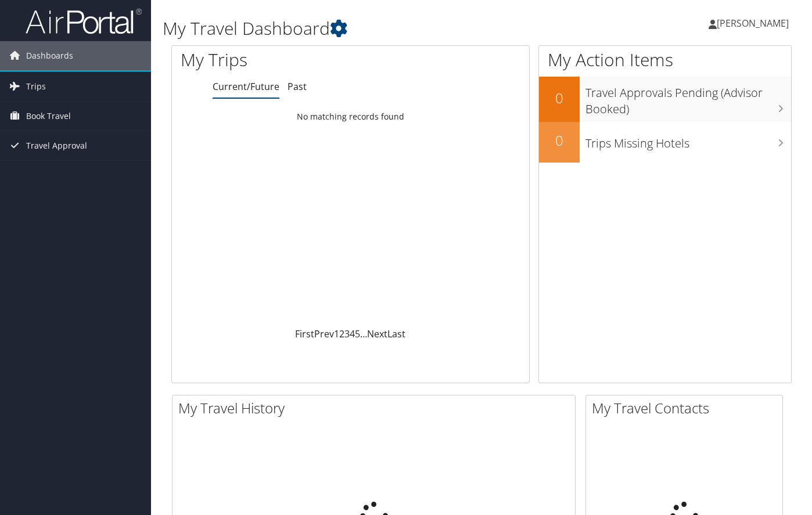 The image size is (812, 515). Describe the element at coordinates (36, 86) in the screenshot. I see `span: Trips` at that location.